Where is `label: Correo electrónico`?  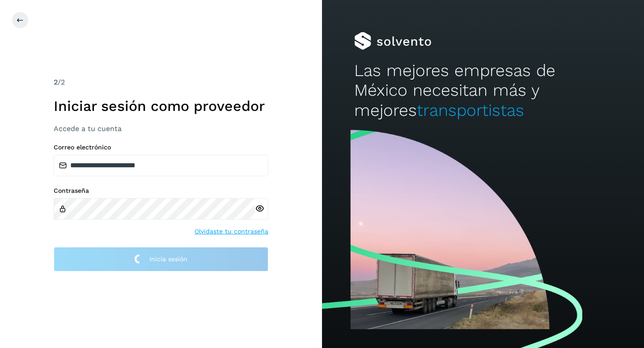
label: Correo electrónico is located at coordinates (161, 147).